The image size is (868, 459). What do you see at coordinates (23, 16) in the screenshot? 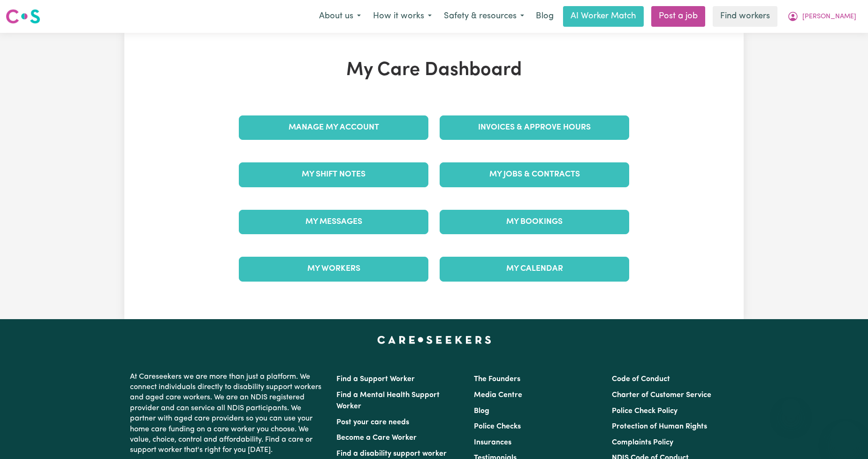
I see `img: Careseekers logo` at bounding box center [23, 16].